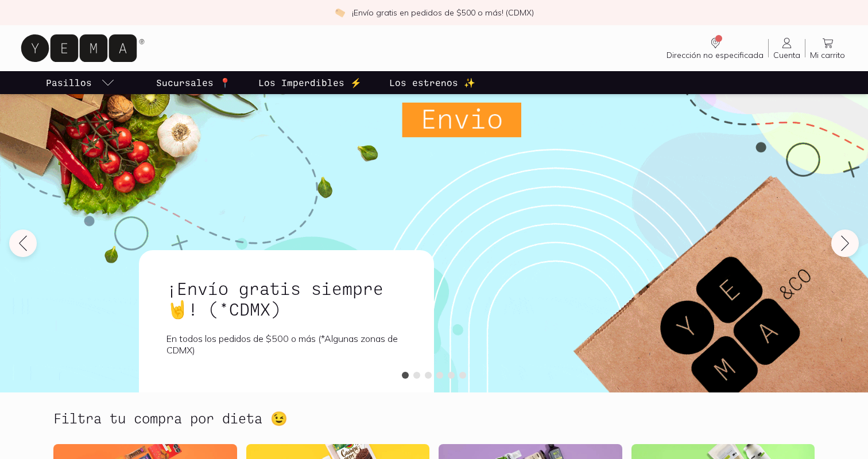 This screenshot has width=868, height=459. Describe the element at coordinates (193, 83) in the screenshot. I see `p: Sucursales 📍` at that location.